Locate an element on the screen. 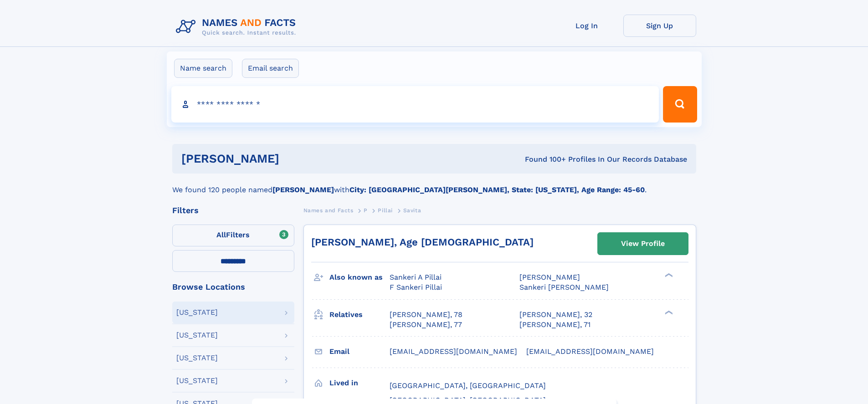  a: Names and Facts is located at coordinates (328, 210).